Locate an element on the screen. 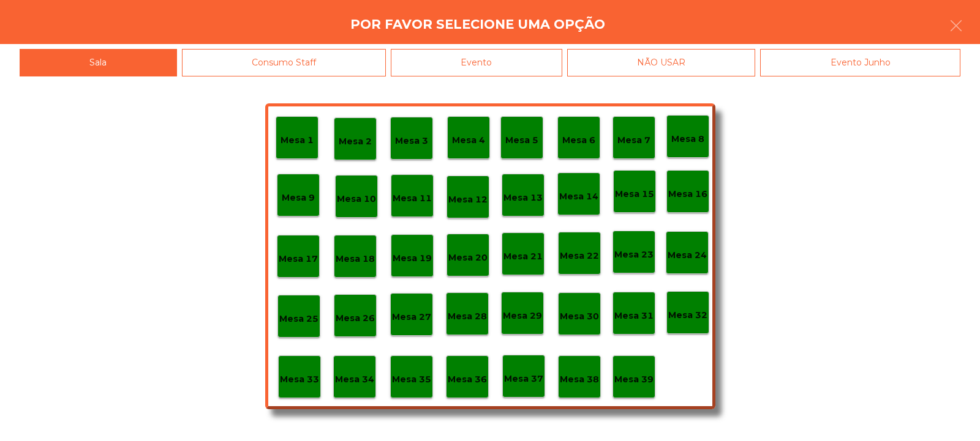 The width and height of the screenshot is (980, 441). h4: Por favor selecione uma opção is located at coordinates (478, 24).